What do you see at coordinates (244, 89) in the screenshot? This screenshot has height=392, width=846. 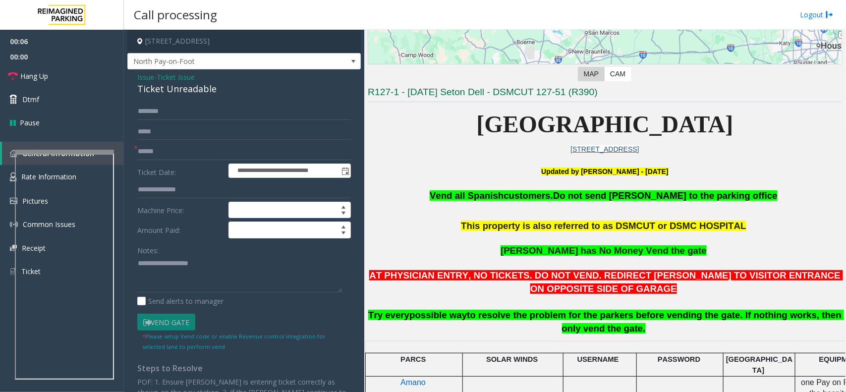 I see `div: Ticket Unreadable` at bounding box center [244, 89].